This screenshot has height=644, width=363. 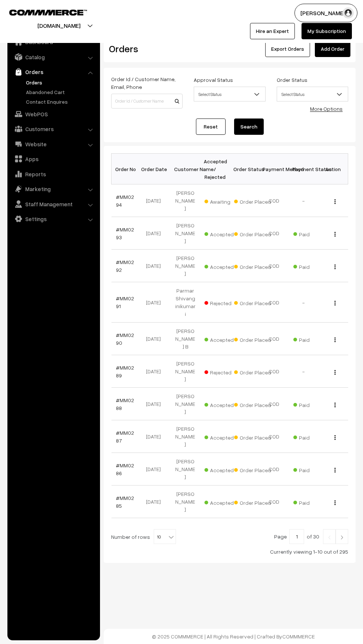 I want to click on a: Add Order, so click(x=333, y=49).